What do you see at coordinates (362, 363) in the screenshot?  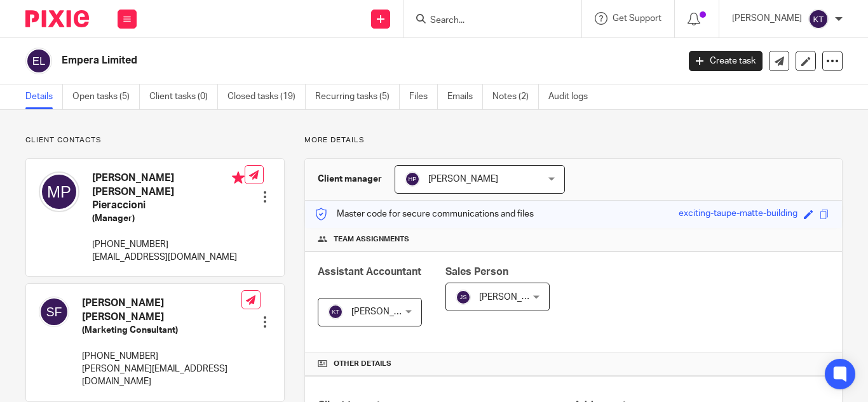 I see `span: Other details` at bounding box center [362, 363].